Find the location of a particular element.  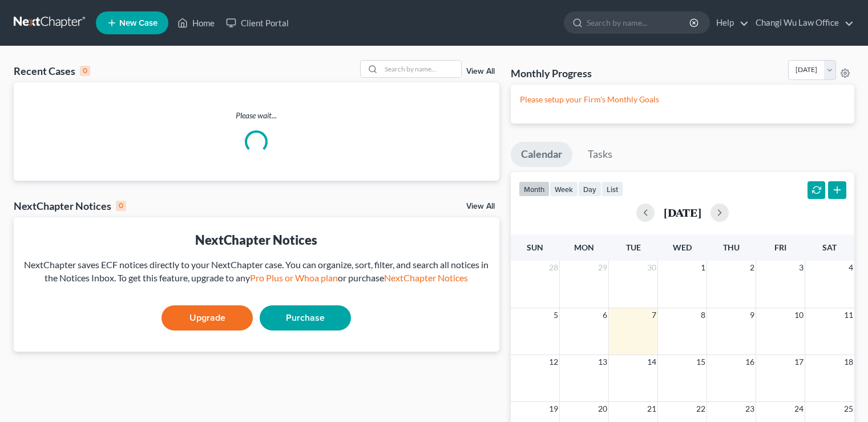

a: Tasks is located at coordinates (600, 154).